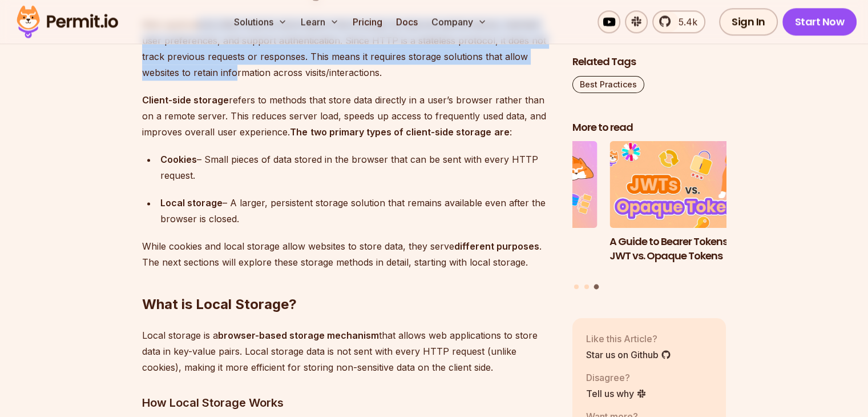 The width and height of the screenshot is (868, 417). I want to click on a: Docs, so click(407, 22).